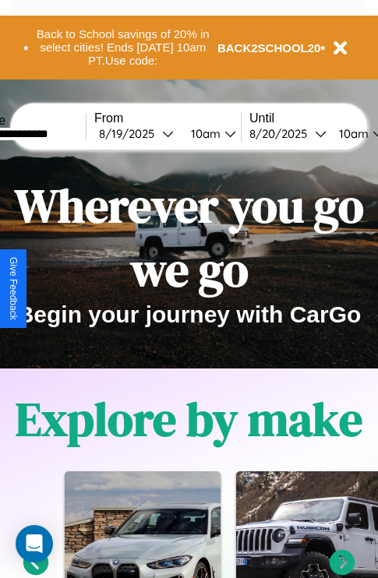 The height and width of the screenshot is (578, 378). What do you see at coordinates (210, 133) in the screenshot?
I see `button: 10am` at bounding box center [210, 133].